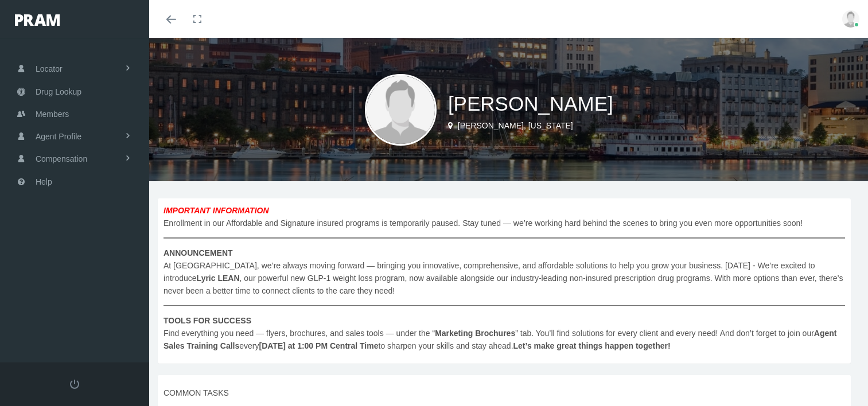 This screenshot has height=406, width=868. What do you see at coordinates (475, 333) in the screenshot?
I see `b: Marketing Brochures` at bounding box center [475, 333].